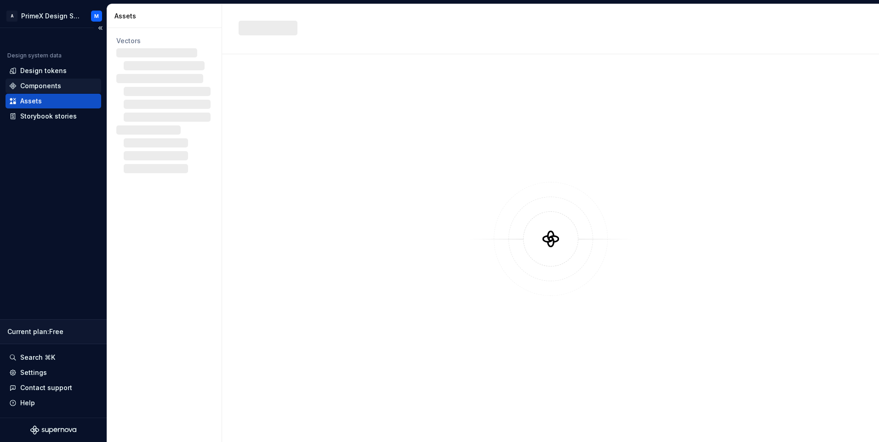  Describe the element at coordinates (100, 28) in the screenshot. I see `button: Collapse sidebar` at that location.